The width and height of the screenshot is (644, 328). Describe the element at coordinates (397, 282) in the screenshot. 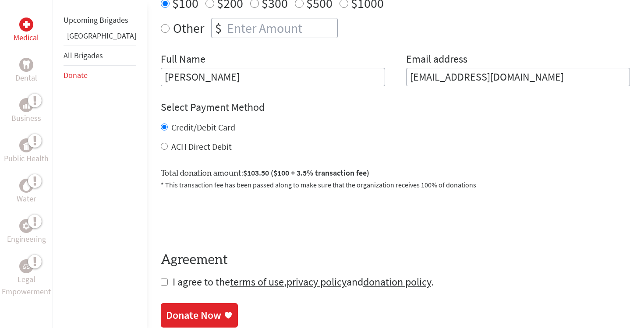

I see `a: donation policy` at that location.